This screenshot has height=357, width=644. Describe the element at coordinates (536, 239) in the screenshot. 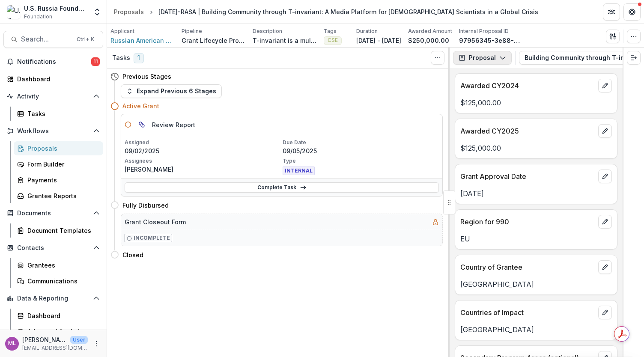

I see `p: EU` at that location.